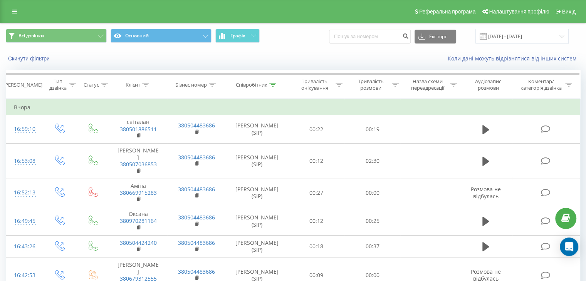 Image resolution: width=586 pixels, height=281 pixels. What do you see at coordinates (138, 130) in the screenshot?
I see `td: світалан` at bounding box center [138, 130].